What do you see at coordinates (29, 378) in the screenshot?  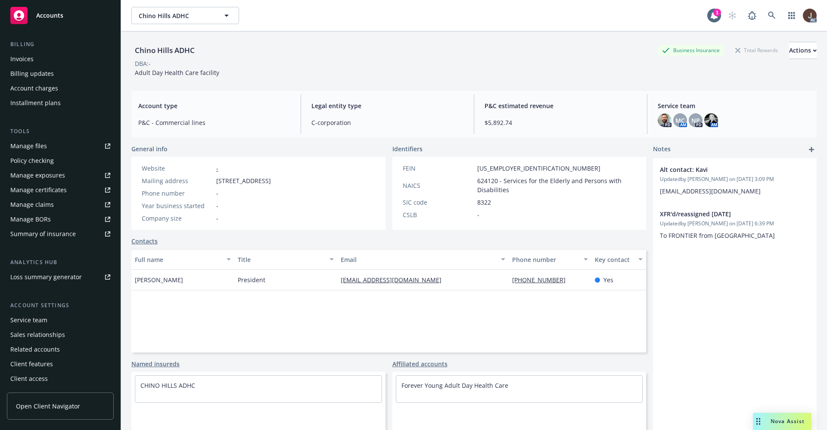 I see `div: Client access` at bounding box center [29, 378].